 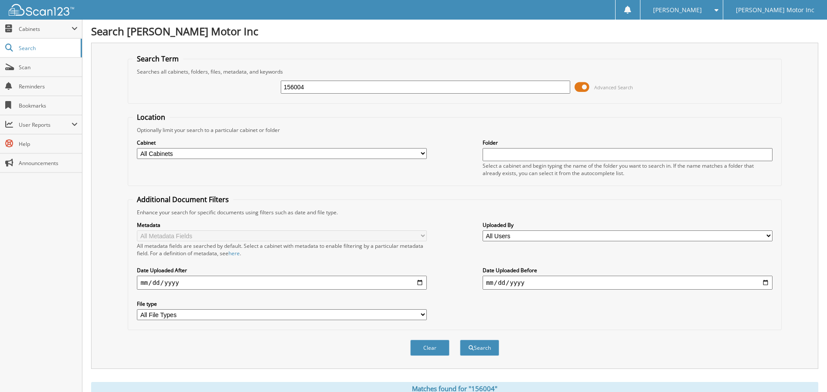 I want to click on input: start, so click(x=282, y=283).